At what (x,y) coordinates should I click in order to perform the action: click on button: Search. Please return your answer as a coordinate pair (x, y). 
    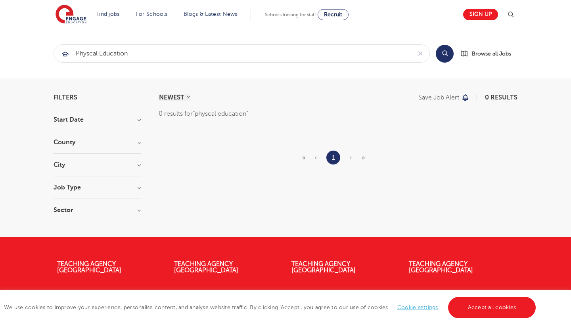
    Looking at the image, I should click on (444, 54).